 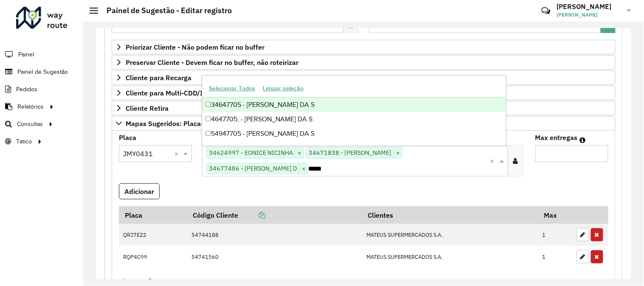 I want to click on a: Cliente Retira, so click(x=363, y=108).